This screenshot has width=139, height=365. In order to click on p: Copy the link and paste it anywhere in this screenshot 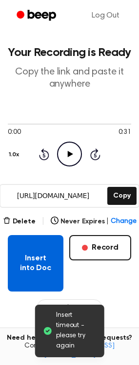, I will do `click(69, 78)`.